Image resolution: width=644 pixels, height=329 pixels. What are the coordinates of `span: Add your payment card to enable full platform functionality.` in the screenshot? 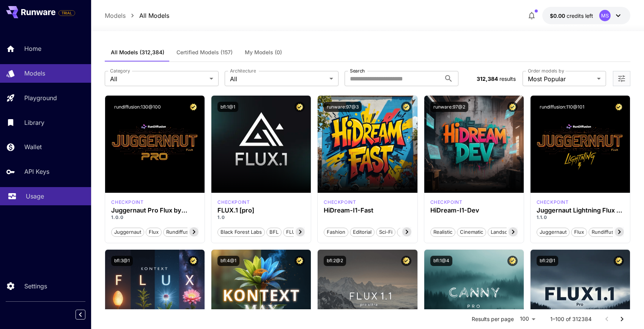 It's located at (67, 13).